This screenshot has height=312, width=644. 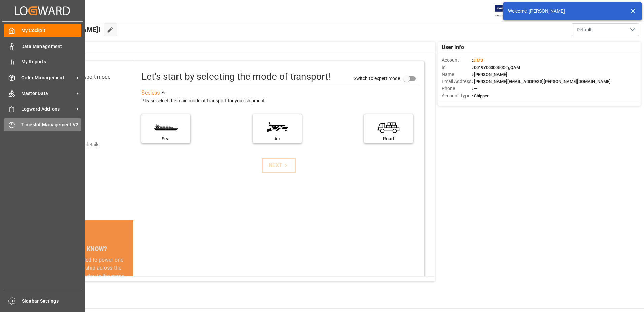 What do you see at coordinates (42, 30) in the screenshot?
I see `a: My Cockpit` at bounding box center [42, 30].